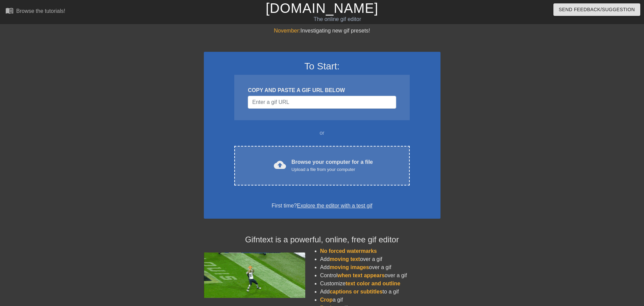  What do you see at coordinates (322, 133) in the screenshot?
I see `div: or` at bounding box center [322, 133].